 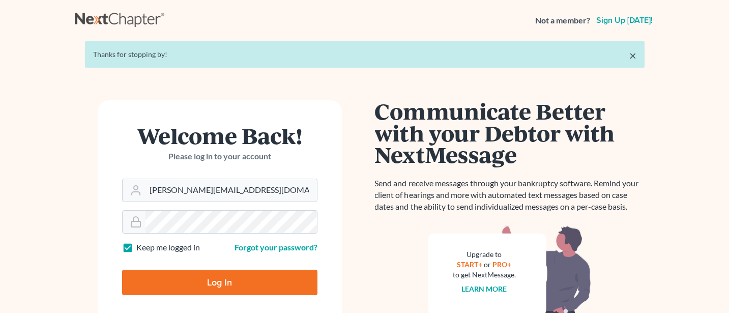 I want to click on a: Learn more, so click(x=484, y=289).